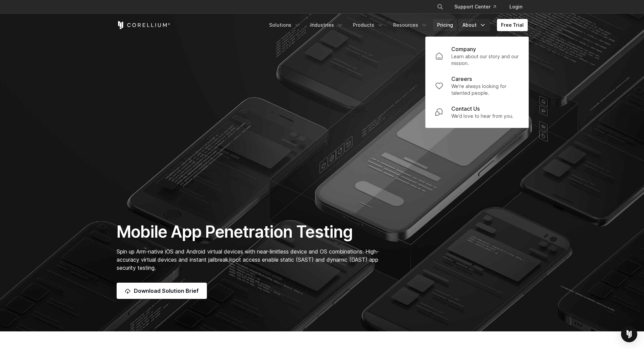 This screenshot has height=349, width=644. Describe the element at coordinates (167, 290) in the screenshot. I see `span: Download Solution Brief` at that location.